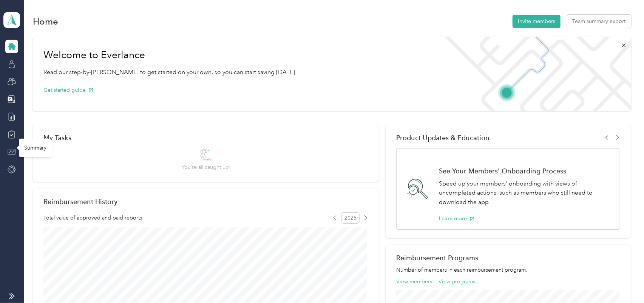 The width and height of the screenshot is (644, 303). What do you see at coordinates (35, 148) in the screenshot?
I see `div: Summary` at bounding box center [35, 148].